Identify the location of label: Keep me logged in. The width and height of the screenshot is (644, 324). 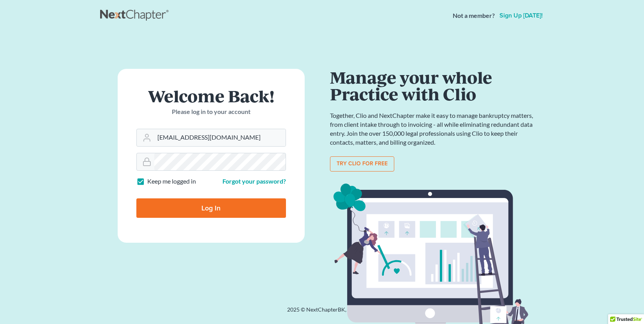
(171, 181).